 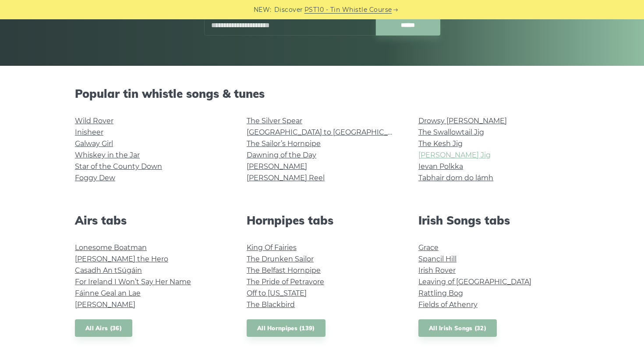 I want to click on a: Rattling Bog, so click(x=441, y=293).